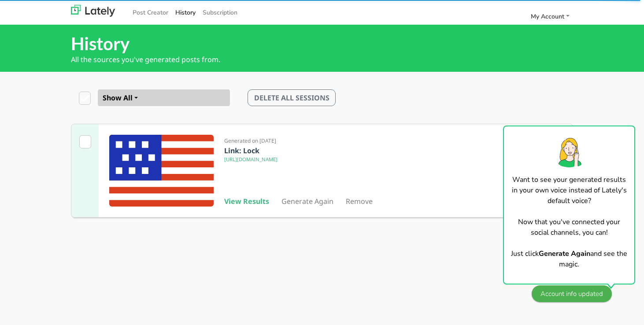 The image size is (644, 325). Describe the element at coordinates (161, 171) in the screenshot. I see `img: Link thumbnail` at that location.